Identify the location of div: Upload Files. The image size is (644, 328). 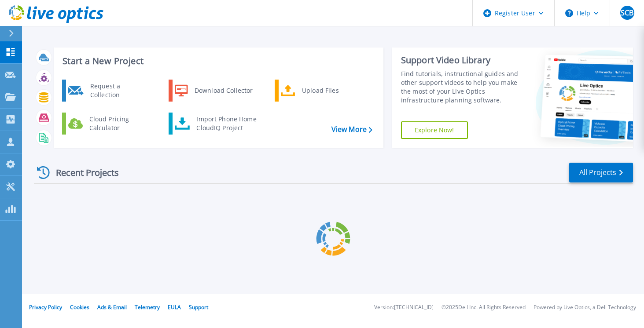
(330, 91).